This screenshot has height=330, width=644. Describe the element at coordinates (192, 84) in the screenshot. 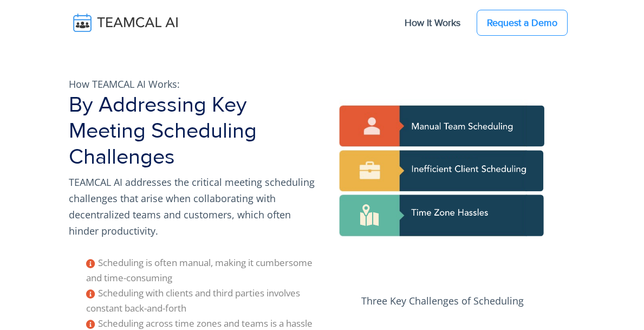

I see `p: How TEAMCAL AI Works:` at that location.